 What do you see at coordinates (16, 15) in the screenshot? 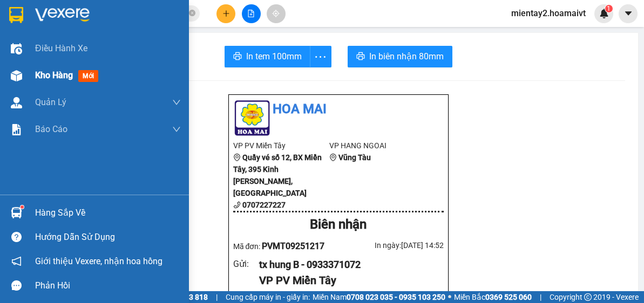
I see `img: logo-vxr` at bounding box center [16, 15].